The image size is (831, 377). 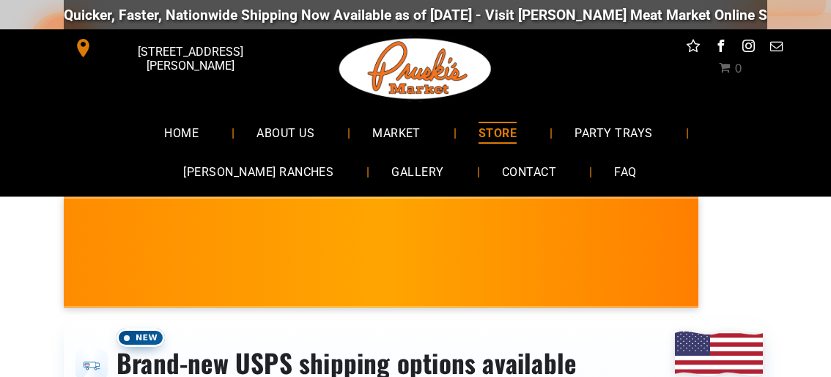 What do you see at coordinates (181, 132) in the screenshot?
I see `a: HOME` at bounding box center [181, 132].